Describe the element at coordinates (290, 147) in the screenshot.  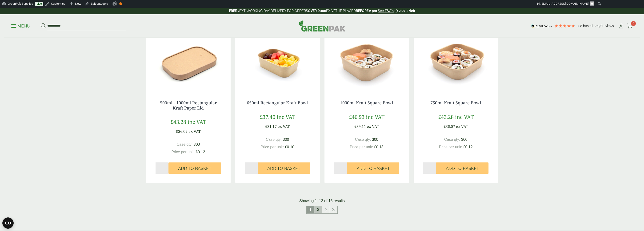
I see `span: £0.10` at that location.